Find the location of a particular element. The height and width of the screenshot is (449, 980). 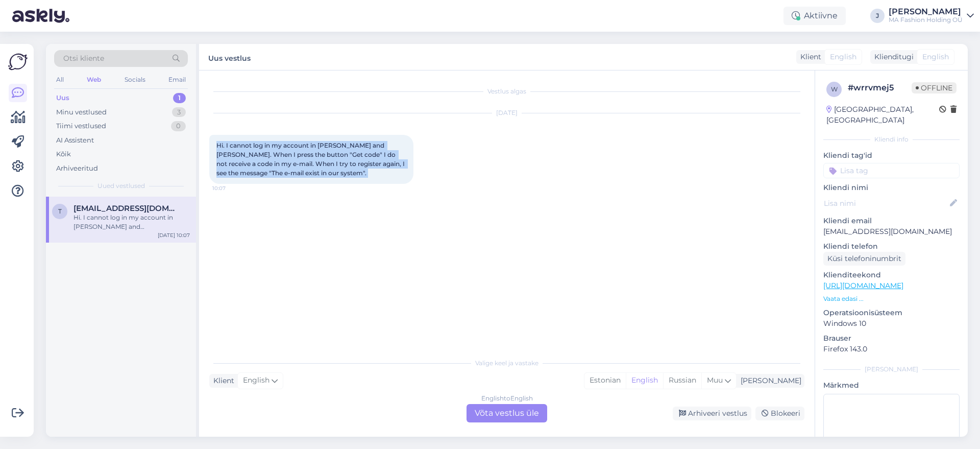

div: Russian is located at coordinates (682, 380).